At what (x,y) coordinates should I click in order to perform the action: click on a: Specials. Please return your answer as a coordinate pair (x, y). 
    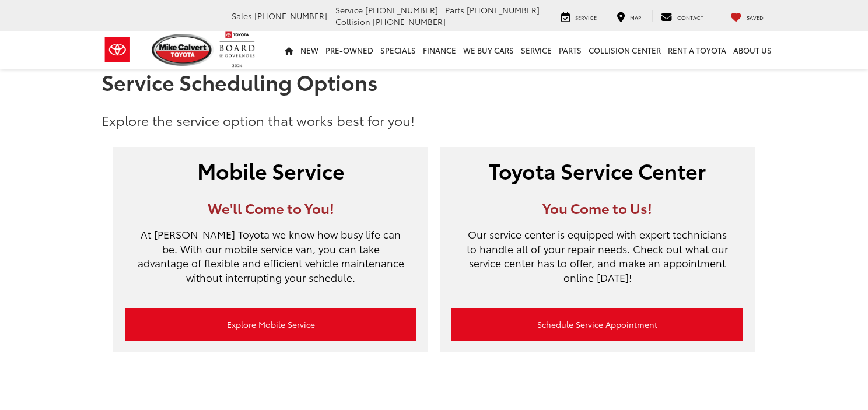
    Looking at the image, I should click on (397, 50).